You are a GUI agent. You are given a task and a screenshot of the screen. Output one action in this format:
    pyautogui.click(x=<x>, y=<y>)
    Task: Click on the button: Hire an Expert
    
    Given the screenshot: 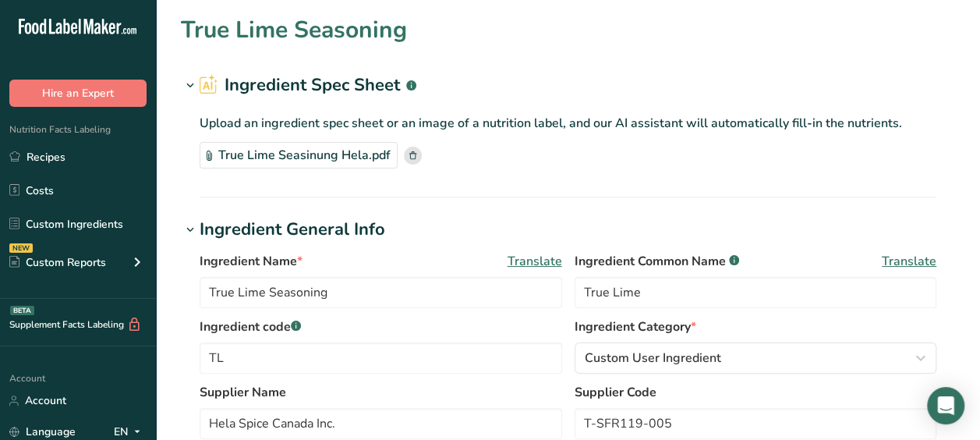 What is the action you would take?
    pyautogui.click(x=78, y=93)
    